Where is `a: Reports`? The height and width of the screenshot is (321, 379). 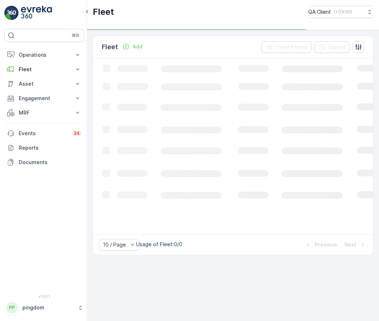 a: Reports is located at coordinates (44, 148).